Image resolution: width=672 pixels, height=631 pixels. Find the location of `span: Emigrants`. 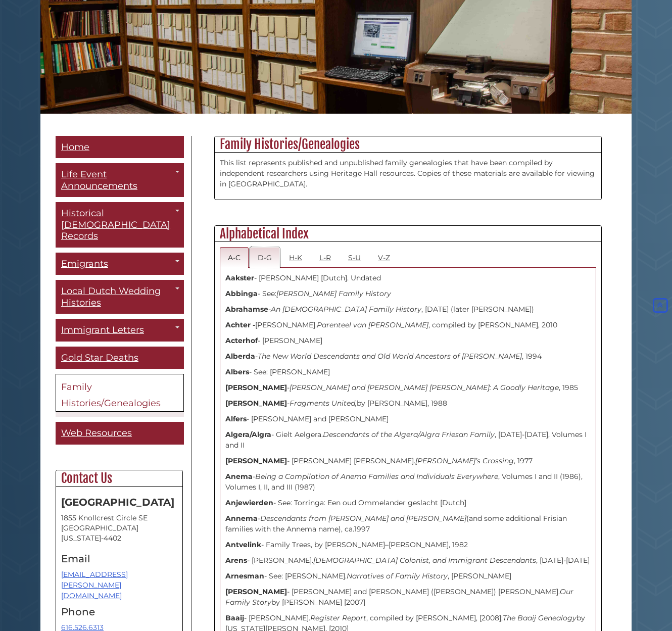

span: Emigrants is located at coordinates (85, 264).